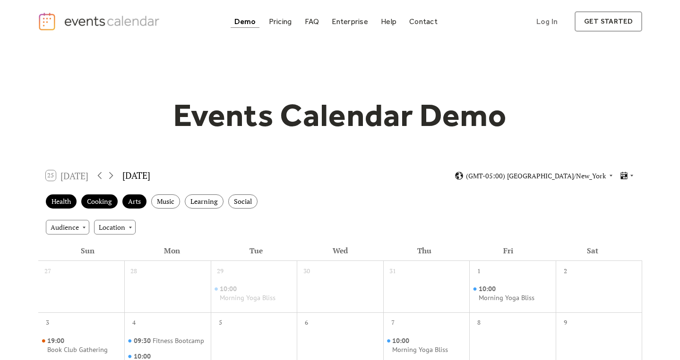 Image resolution: width=680 pixels, height=360 pixels. I want to click on div: Pricing, so click(280, 21).